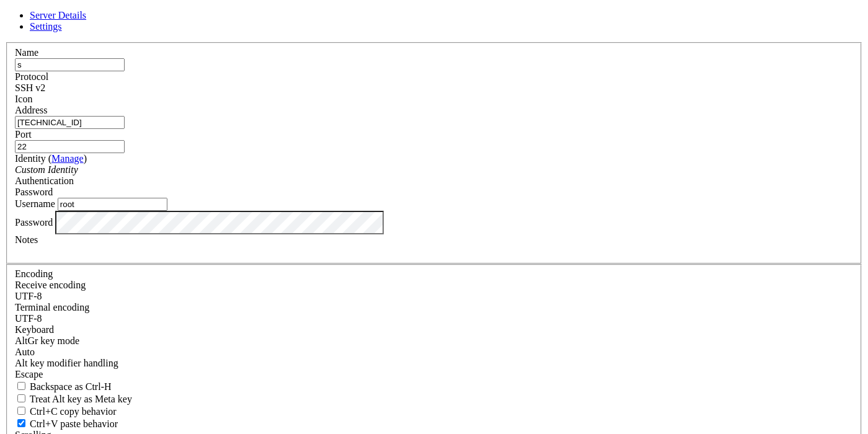 This screenshot has width=868, height=434. I want to click on label: Identity, so click(51, 158).